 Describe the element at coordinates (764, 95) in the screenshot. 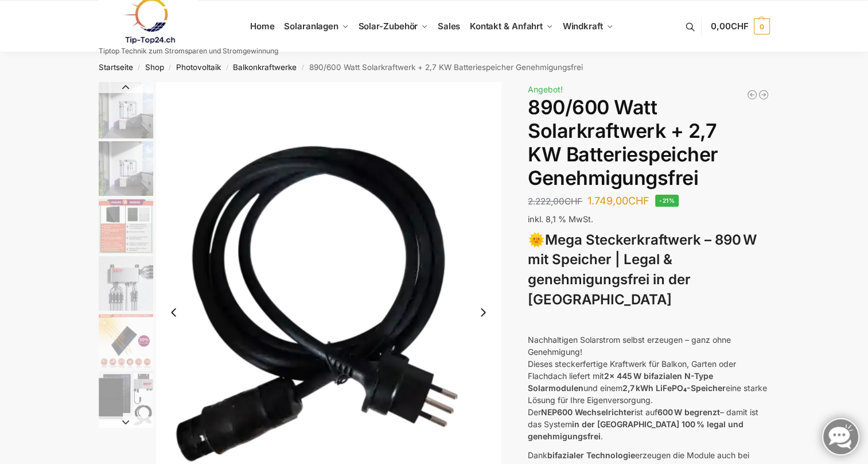

I see `a: Balkonkraftwerk mit Speicher 2670 Watt Solarmodulleistung mit 2kW/h Speicher` at that location.